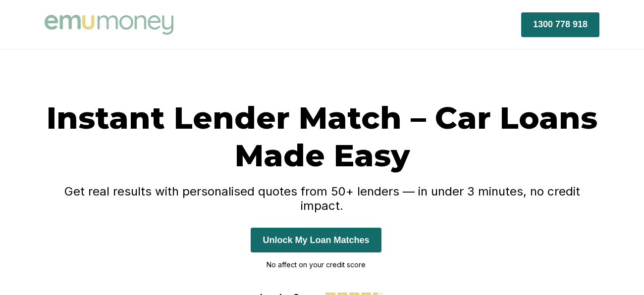  I want to click on h4: Get real results with personalised quotes from 50+ lenders — in under 3 minutes, no credit impact., so click(322, 199).